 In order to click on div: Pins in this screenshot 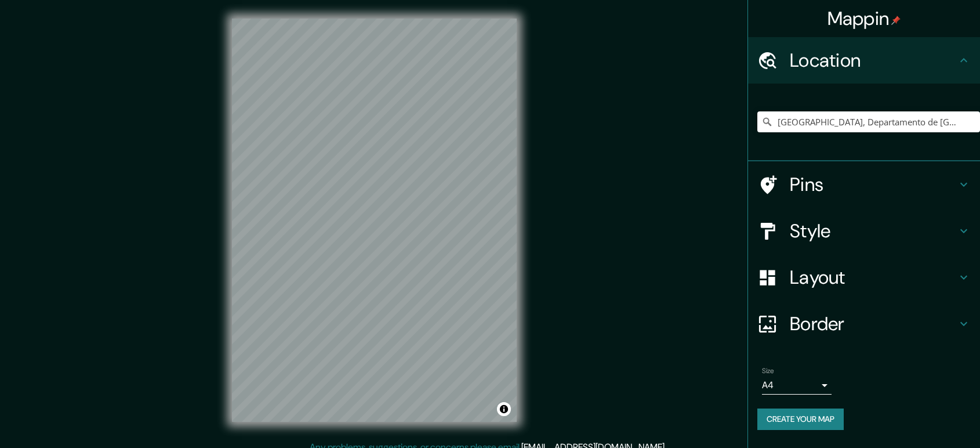, I will do `click(864, 184)`.